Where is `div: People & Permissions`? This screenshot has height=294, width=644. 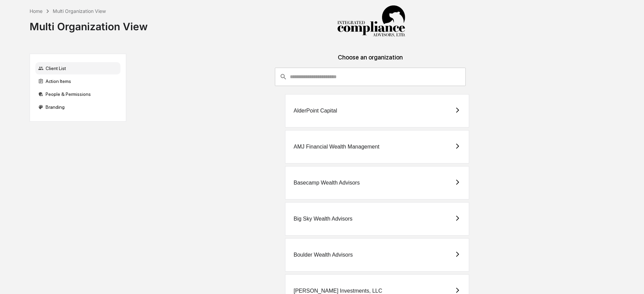
div: People & Permissions is located at coordinates (78, 94).